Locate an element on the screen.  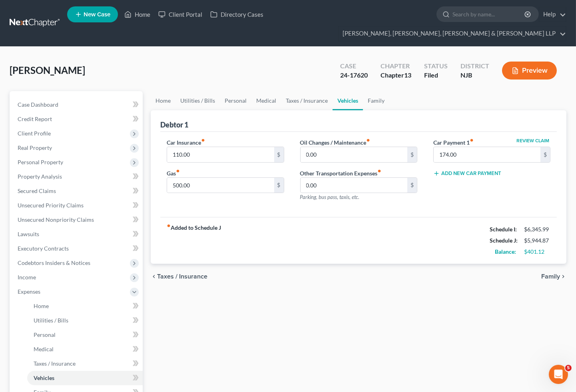
strong: Balance: is located at coordinates (505, 252).